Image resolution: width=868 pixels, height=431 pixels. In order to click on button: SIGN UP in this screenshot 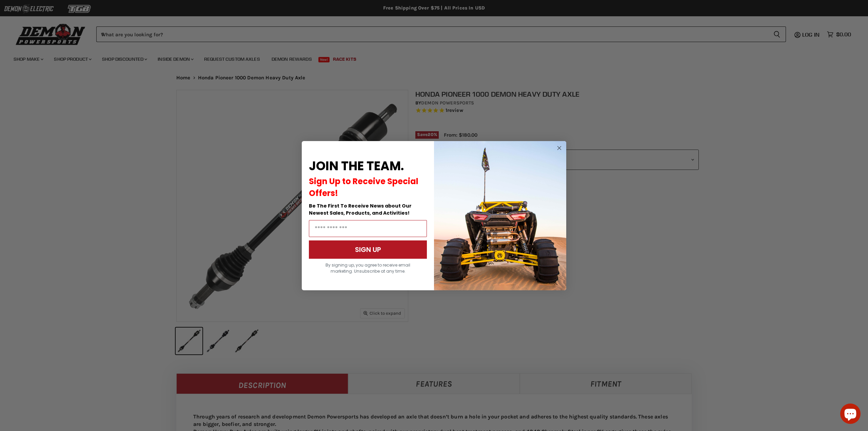, I will do `click(368, 250)`.